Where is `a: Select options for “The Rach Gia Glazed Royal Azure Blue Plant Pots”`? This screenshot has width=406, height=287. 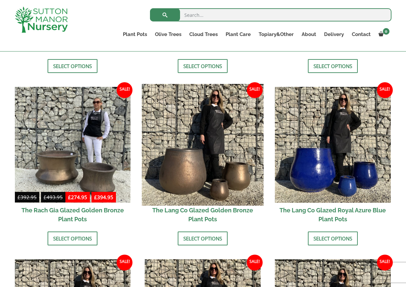
a: Select options for “The Rach Gia Glazed Royal Azure Blue Plant Pots” is located at coordinates (203, 66).